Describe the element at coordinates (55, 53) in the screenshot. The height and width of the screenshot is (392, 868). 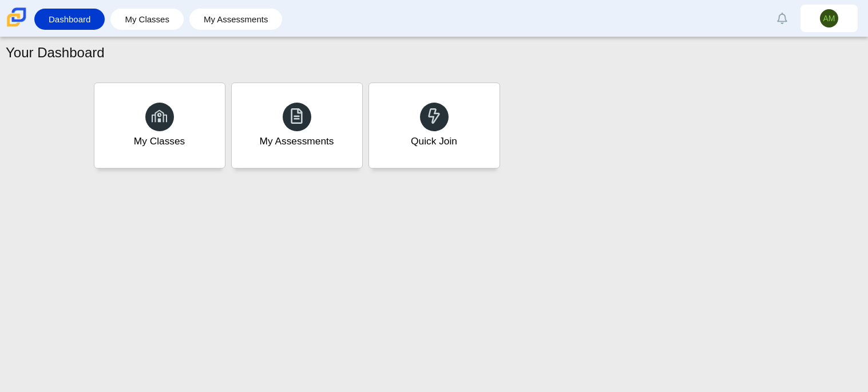
I see `h1: Your Dashboard` at that location.